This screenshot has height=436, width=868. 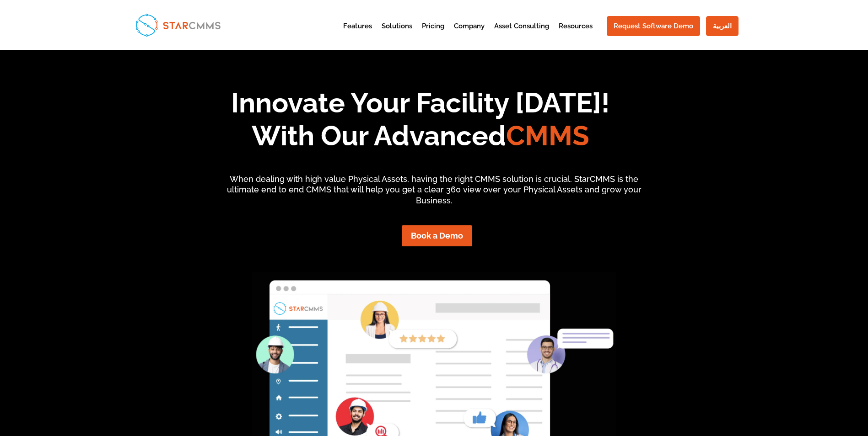 What do you see at coordinates (722, 26) in the screenshot?
I see `a: العربية` at bounding box center [722, 26].